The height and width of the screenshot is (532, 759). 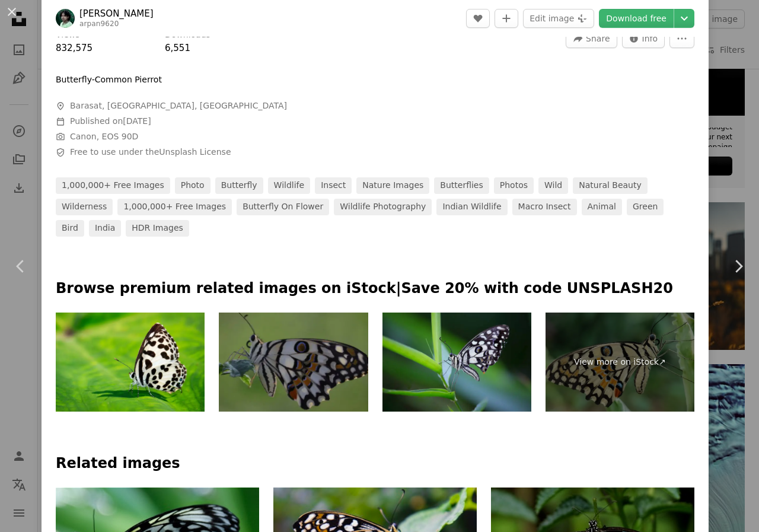 I want to click on h4: Related images, so click(x=374, y=464).